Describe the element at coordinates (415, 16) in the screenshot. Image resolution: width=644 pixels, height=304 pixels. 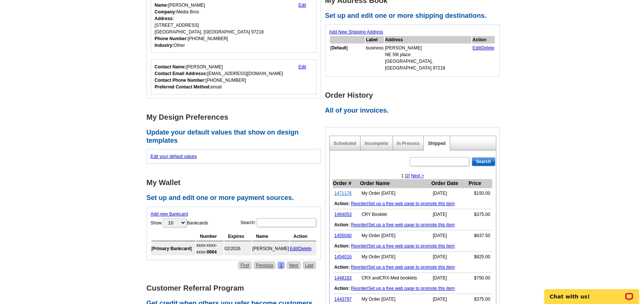
I see `h2: Set up and edit one or more shipping destinations.` at that location.